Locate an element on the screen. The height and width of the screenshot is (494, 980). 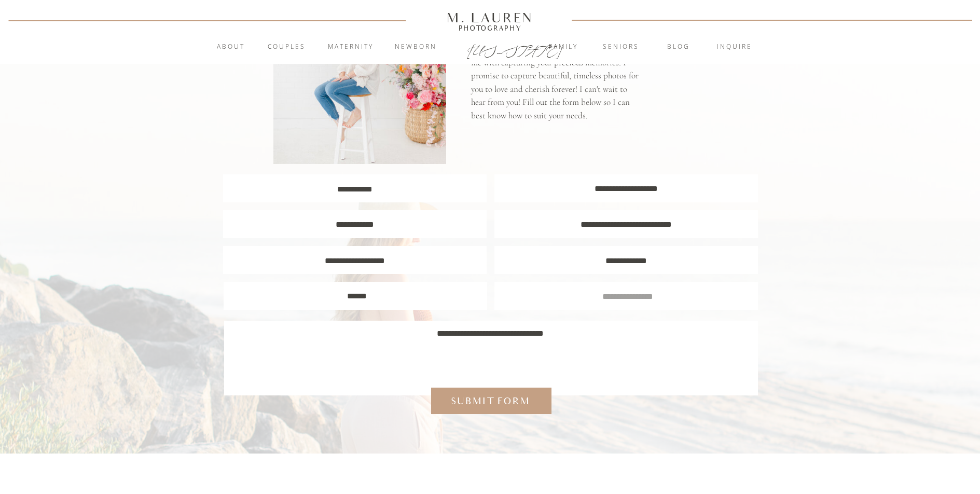
a: Seniors is located at coordinates (621, 47).